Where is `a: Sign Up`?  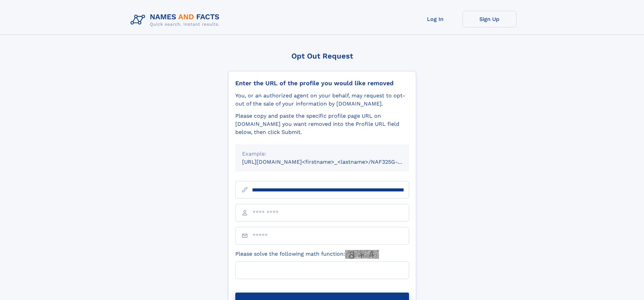 a: Sign Up is located at coordinates (490, 19).